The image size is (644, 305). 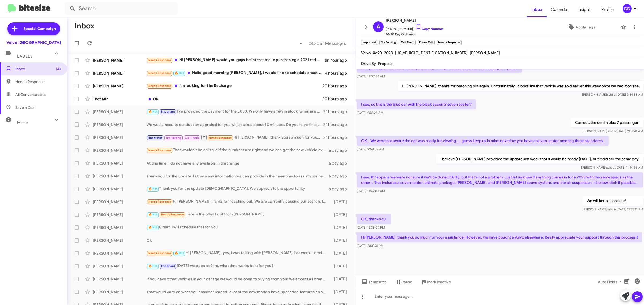 What do you see at coordinates (429, 29) in the screenshot?
I see `a: Copy Number` at bounding box center [429, 29].